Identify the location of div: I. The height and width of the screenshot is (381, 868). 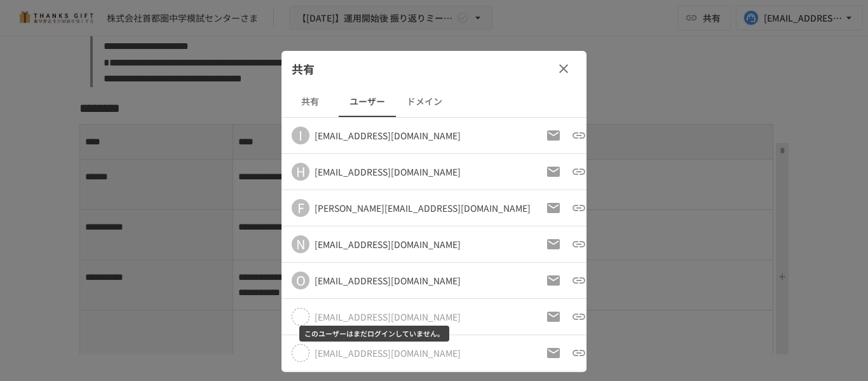
(301, 136).